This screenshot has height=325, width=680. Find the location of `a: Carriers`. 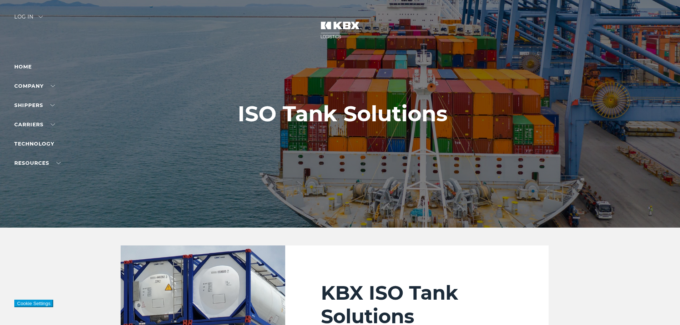

a: Carriers is located at coordinates (35, 125).